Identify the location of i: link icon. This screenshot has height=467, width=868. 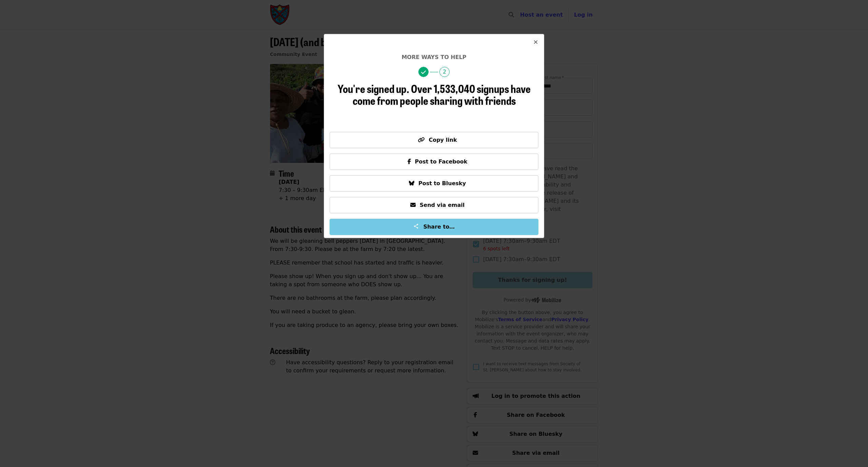
(421, 140).